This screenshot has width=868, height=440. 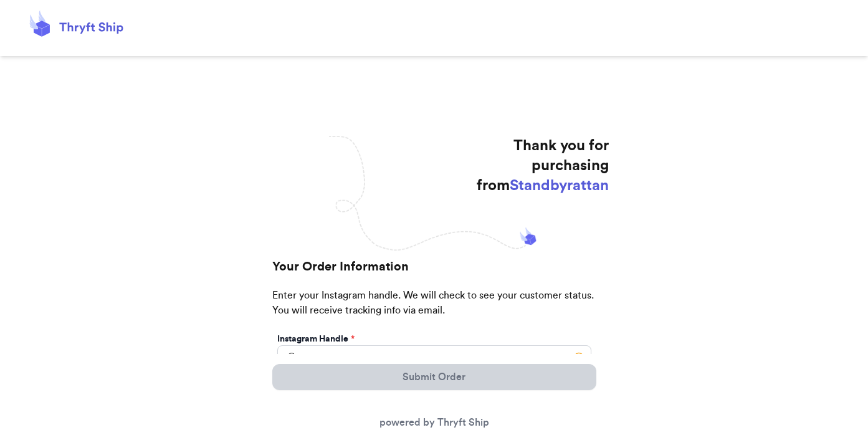 What do you see at coordinates (559, 185) in the screenshot?
I see `span: Standbyrattan` at bounding box center [559, 185].